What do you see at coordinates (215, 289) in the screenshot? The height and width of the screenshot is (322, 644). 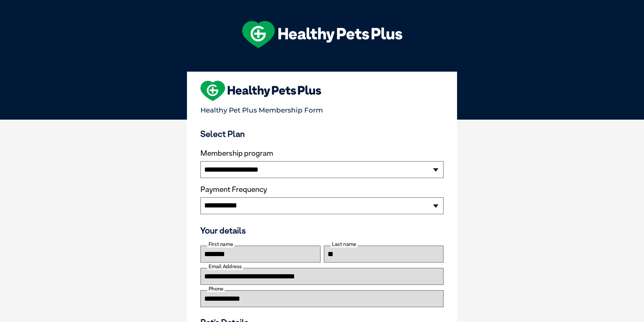 I see `label: Phone` at bounding box center [215, 289].